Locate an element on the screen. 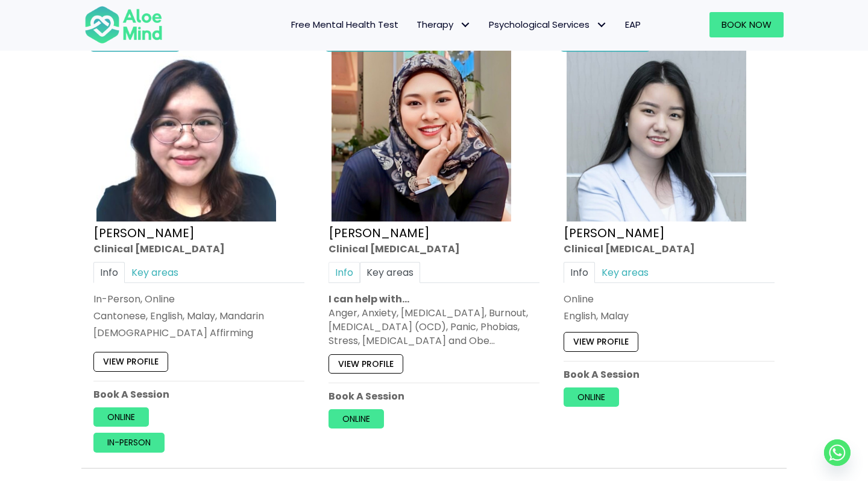  a: Whatsapp is located at coordinates (838, 452).